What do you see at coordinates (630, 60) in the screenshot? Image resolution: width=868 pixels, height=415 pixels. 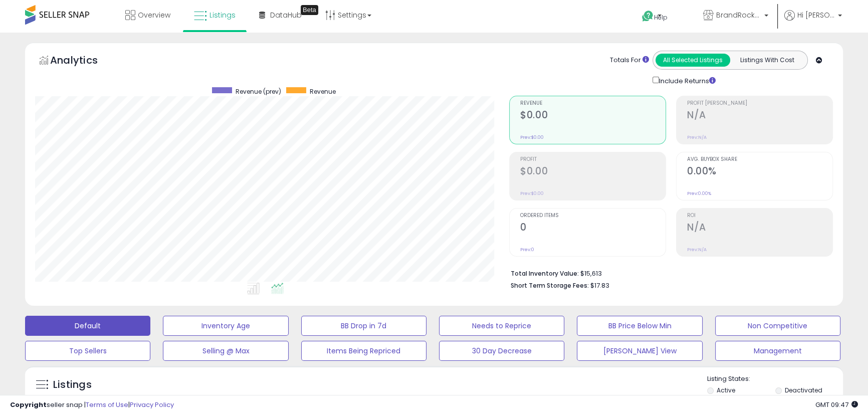 I see `div: Totals For` at bounding box center [630, 60].